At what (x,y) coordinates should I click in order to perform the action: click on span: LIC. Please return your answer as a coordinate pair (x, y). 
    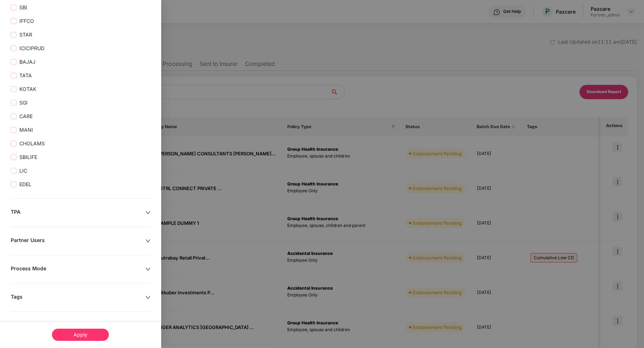
    Looking at the image, I should click on (23, 171).